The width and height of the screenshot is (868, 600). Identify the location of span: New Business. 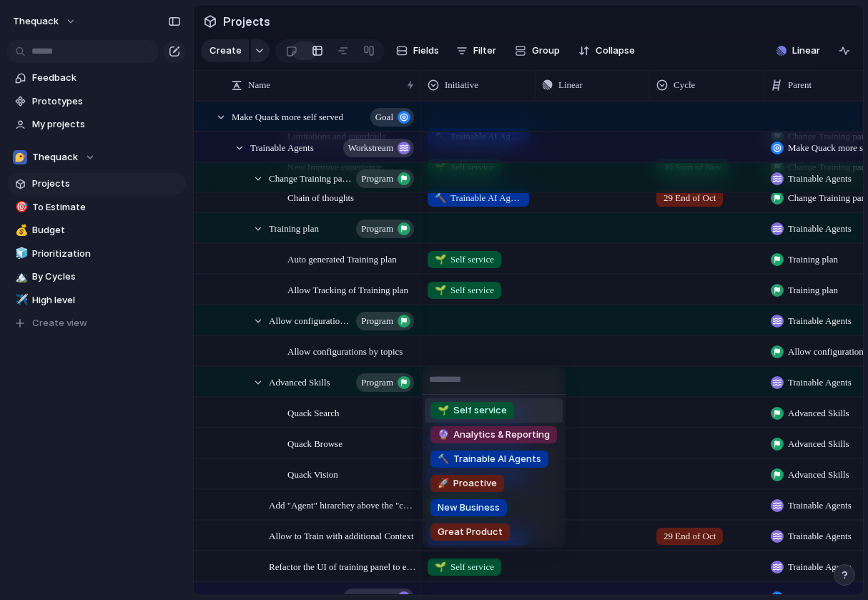
(468, 507).